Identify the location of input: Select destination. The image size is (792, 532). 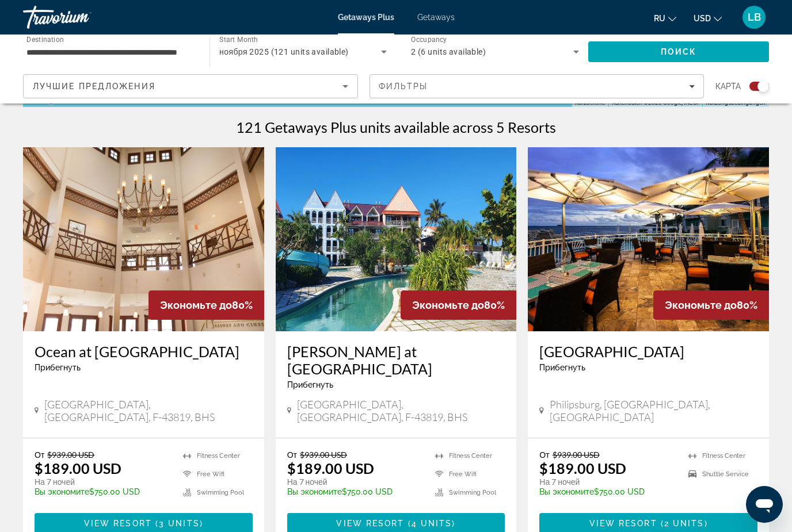
(110, 52).